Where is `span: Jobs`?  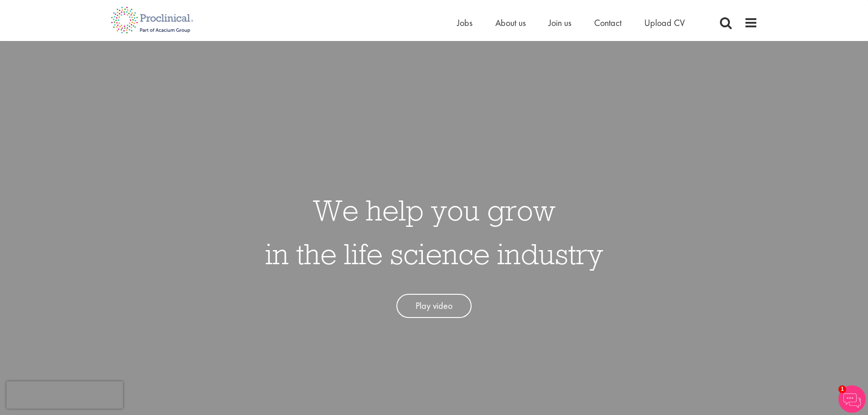 span: Jobs is located at coordinates (465, 23).